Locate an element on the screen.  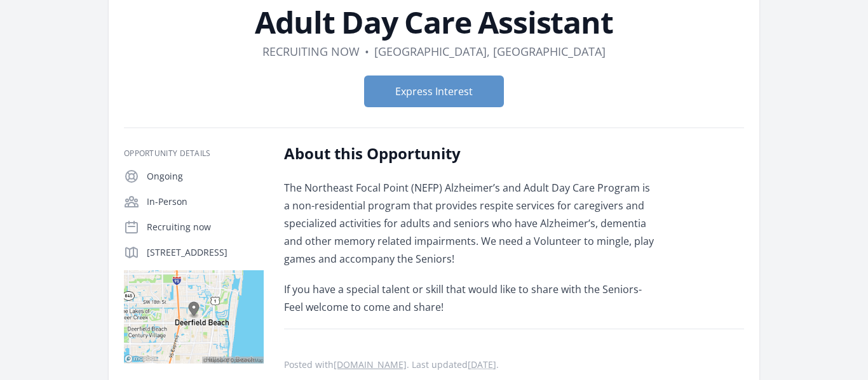
p: The Northeast Focal Point (NEFP) Alzheimer’s and Adult Day Care Program is a non-residential prog... is located at coordinates (469, 223).